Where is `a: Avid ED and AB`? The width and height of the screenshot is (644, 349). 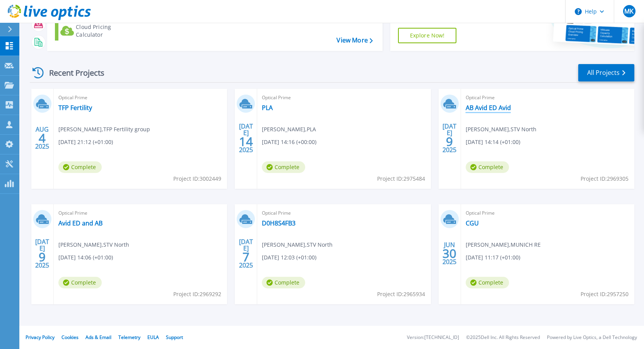
a: Avid ED and AB is located at coordinates (80, 223).